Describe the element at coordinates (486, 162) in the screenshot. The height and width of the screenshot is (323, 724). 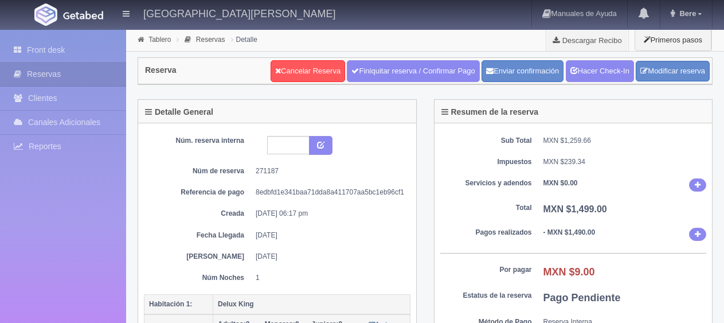
I see `dt: Impuestos` at that location.